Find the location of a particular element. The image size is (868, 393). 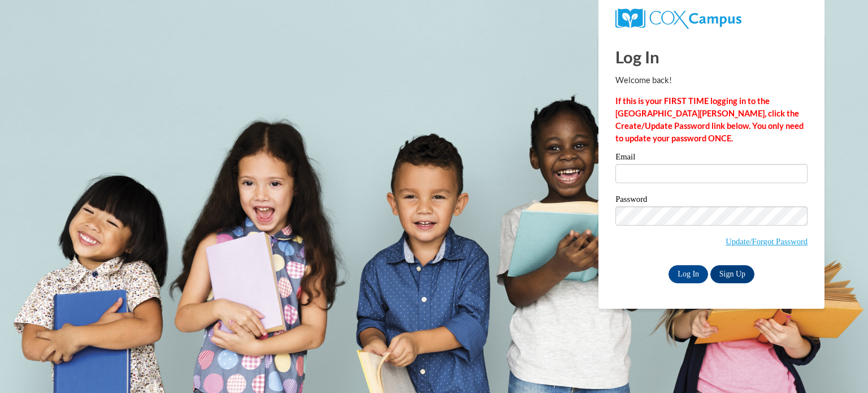

a: Update/Forgot Password is located at coordinates (766, 242).